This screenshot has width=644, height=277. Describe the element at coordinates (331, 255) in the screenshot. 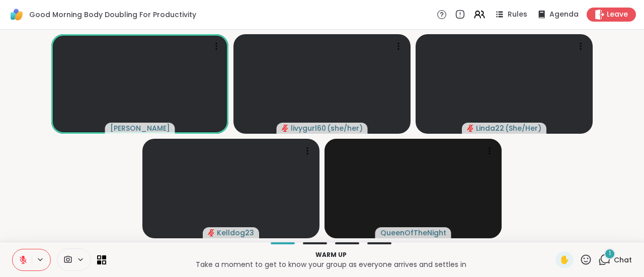

I see `p: Warm up` at that location.